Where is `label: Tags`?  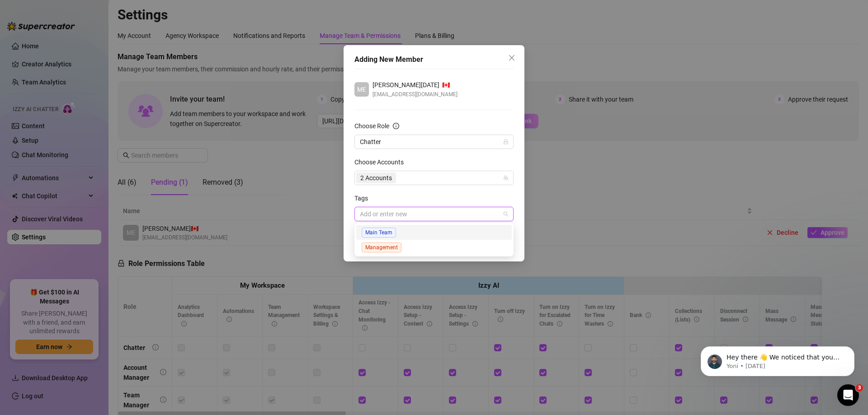 label: Tags is located at coordinates (364, 199).